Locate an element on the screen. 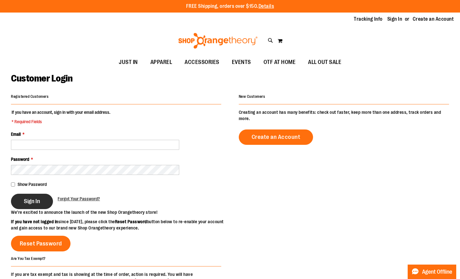 The image size is (460, 279). strong: Are You Tax Exempt? is located at coordinates (28, 258).